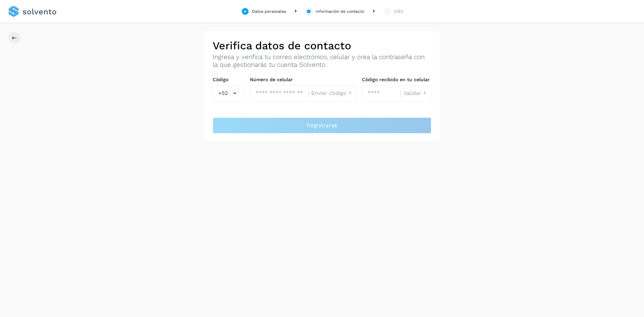 Image resolution: width=644 pixels, height=317 pixels. What do you see at coordinates (399, 12) in the screenshot?
I see `div: CIEC` at bounding box center [399, 12].